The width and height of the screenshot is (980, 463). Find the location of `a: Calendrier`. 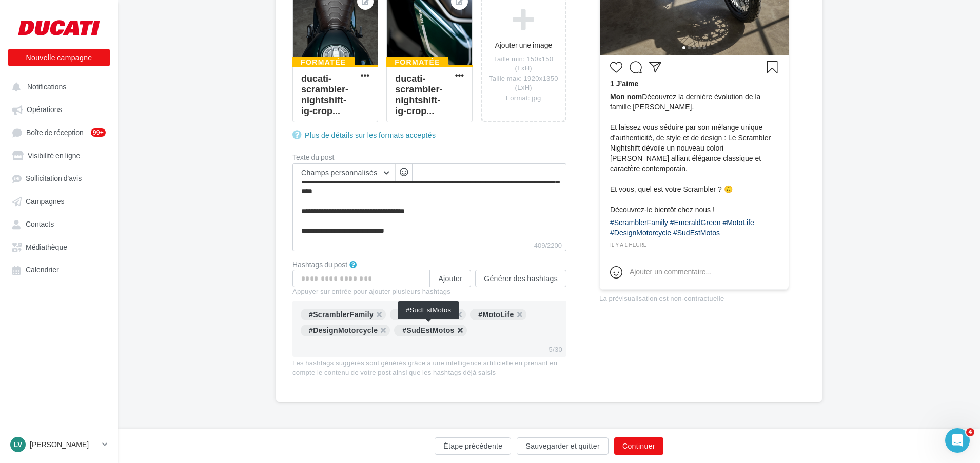

a: Calendrier is located at coordinates (59, 269).